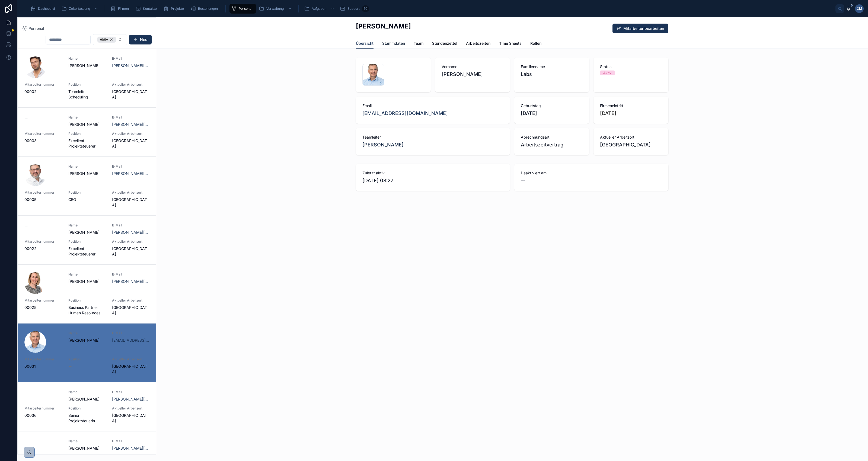 This screenshot has height=461, width=868. What do you see at coordinates (319, 9) in the screenshot?
I see `span: Aufgaben` at bounding box center [319, 9].